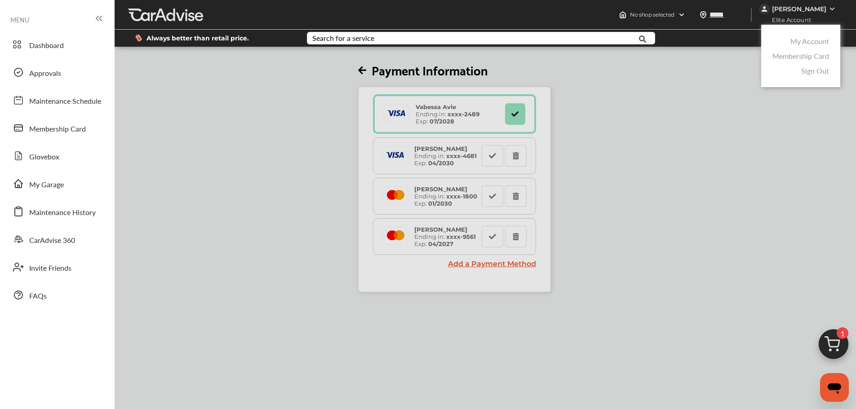 The height and width of the screenshot is (409, 856). Describe the element at coordinates (343, 38) in the screenshot. I see `div: Search for a service` at that location.